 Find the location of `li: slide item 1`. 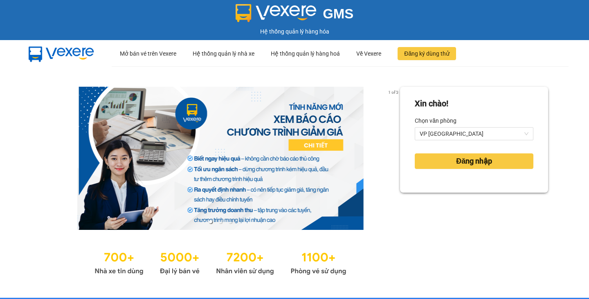

li: slide item 1 is located at coordinates (210, 222).